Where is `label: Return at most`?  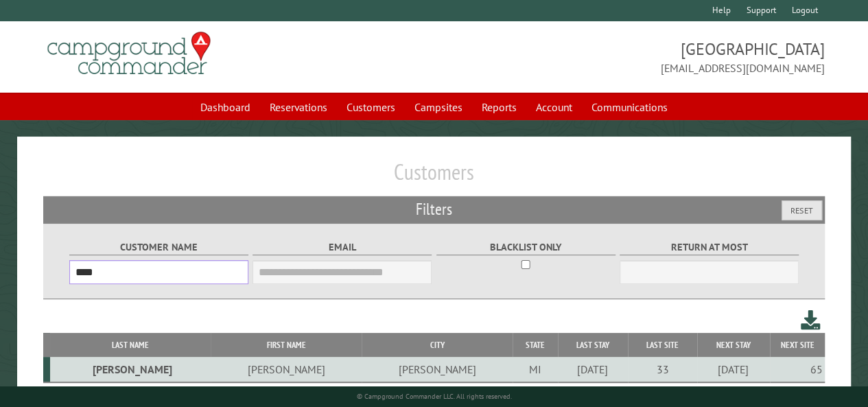
label: Return at most is located at coordinates (709, 247).